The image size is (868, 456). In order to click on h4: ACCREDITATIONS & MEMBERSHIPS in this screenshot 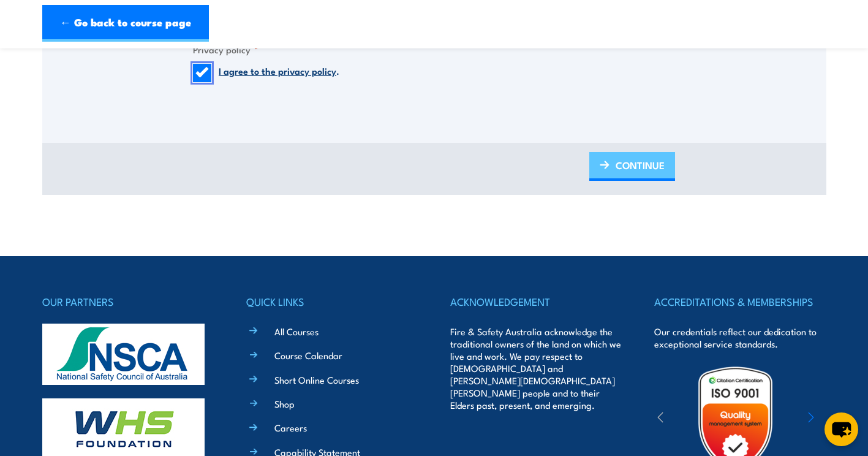, I will do `click(740, 302)`.